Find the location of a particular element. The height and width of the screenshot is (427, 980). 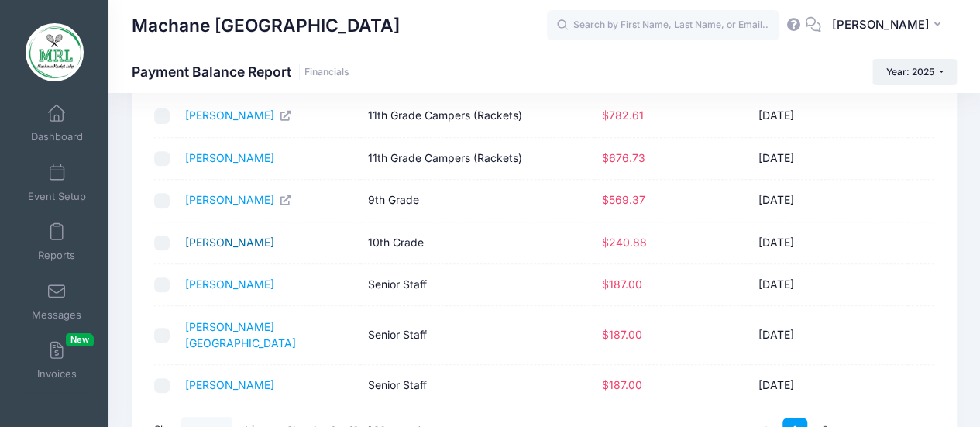

span: $240.88 is located at coordinates (625, 242).